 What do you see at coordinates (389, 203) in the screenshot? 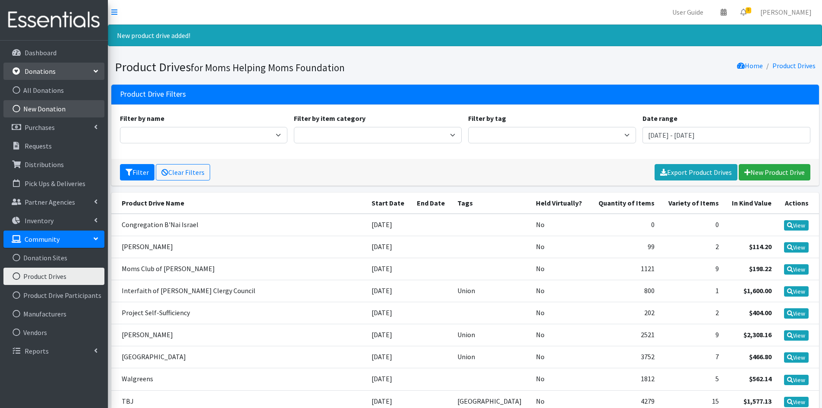
I see `th: Start Date` at bounding box center [389, 203].